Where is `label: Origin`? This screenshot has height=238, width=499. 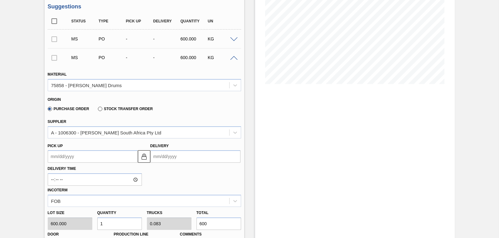
label: Origin is located at coordinates (54, 100).